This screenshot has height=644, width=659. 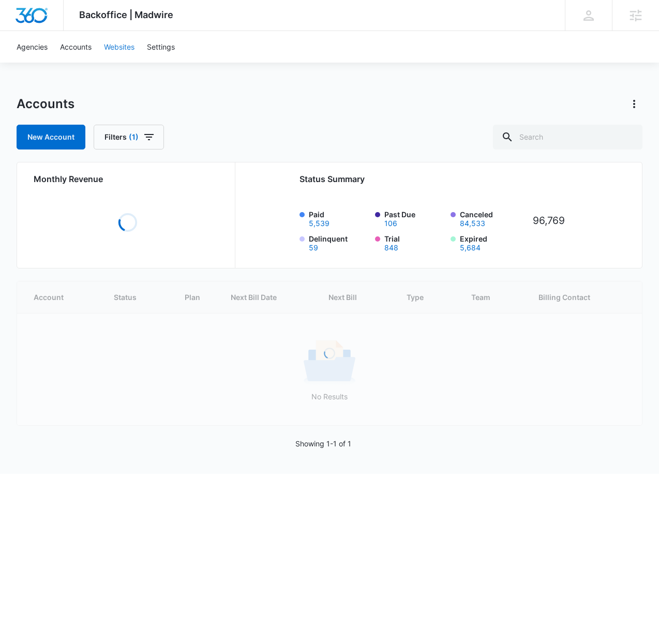 What do you see at coordinates (126, 15) in the screenshot?
I see `span: Backoffice | Madwire` at bounding box center [126, 15].